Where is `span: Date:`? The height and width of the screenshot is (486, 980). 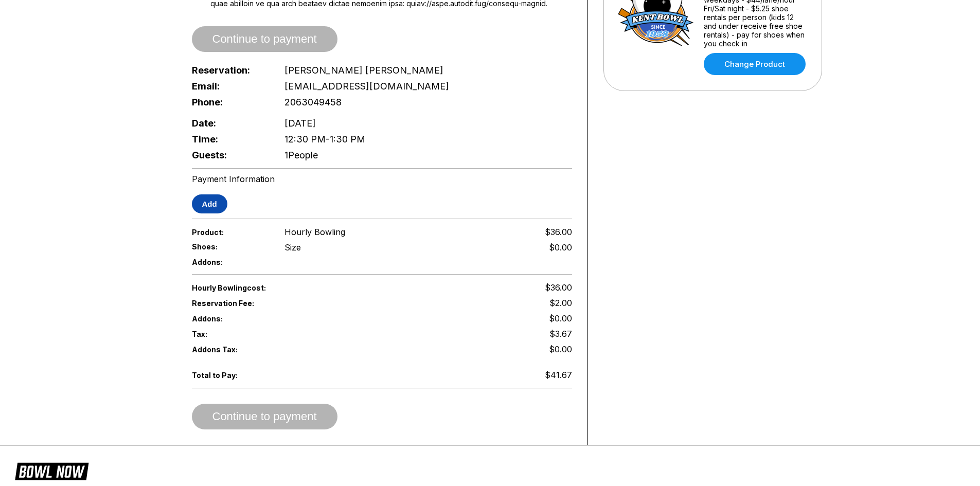
span: Date: is located at coordinates (230, 123).